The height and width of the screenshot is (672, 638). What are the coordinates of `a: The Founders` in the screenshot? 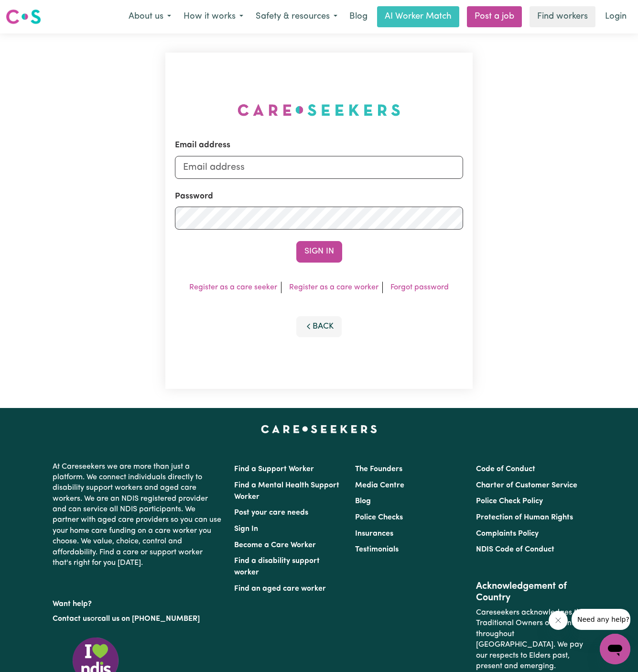 It's located at (379, 469).